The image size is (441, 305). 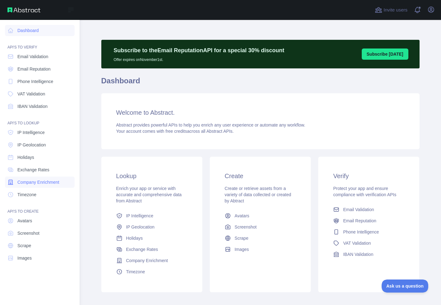 I want to click on div: API'S TO LOOKUP, so click(x=40, y=119).